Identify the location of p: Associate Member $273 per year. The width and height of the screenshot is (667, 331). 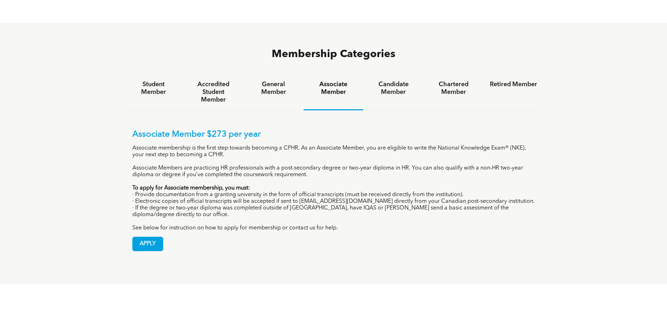
(334, 135).